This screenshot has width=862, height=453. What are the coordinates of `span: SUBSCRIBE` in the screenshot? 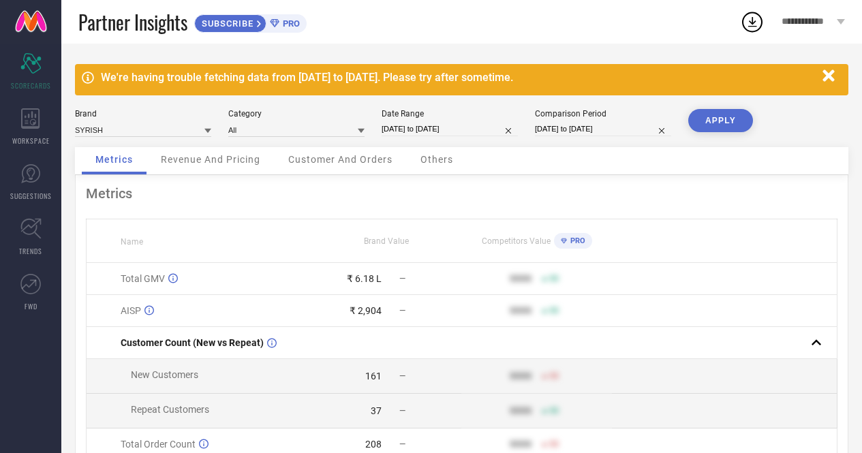 It's located at (226, 23).